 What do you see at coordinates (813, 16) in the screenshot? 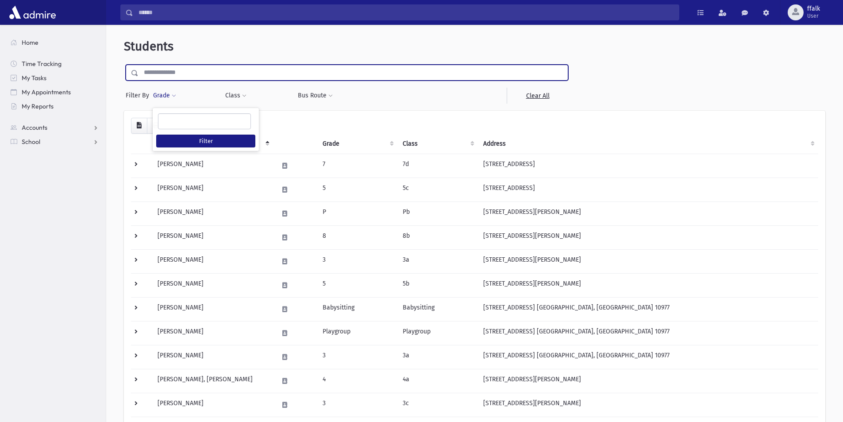
I see `span: User` at bounding box center [813, 16].